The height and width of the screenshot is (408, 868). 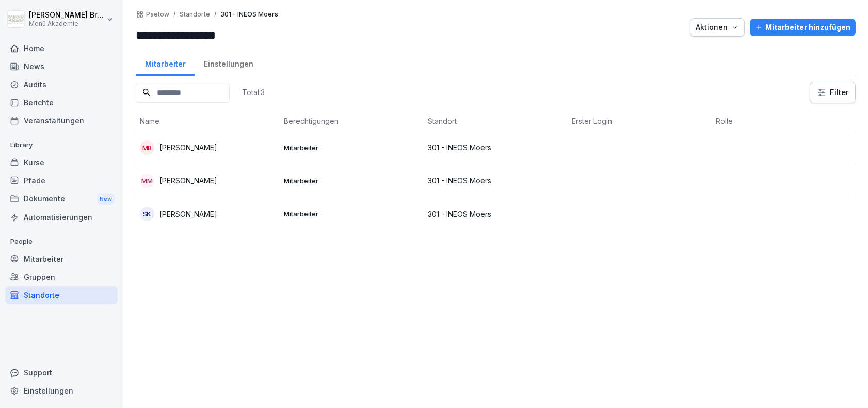 I want to click on button: Aktionen, so click(x=717, y=27).